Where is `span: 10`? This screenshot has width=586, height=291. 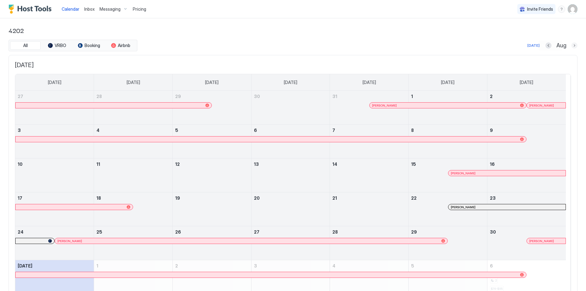
span: 10 is located at coordinates (20, 164).